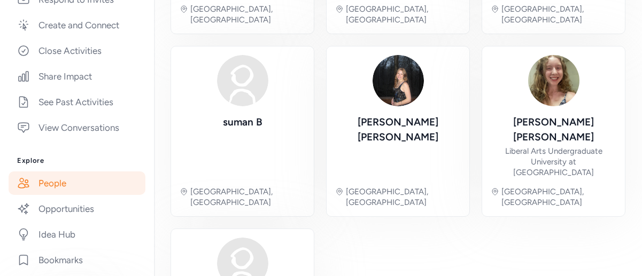 This screenshot has width=642, height=276. What do you see at coordinates (77, 25) in the screenshot?
I see `a: Create and Connect` at bounding box center [77, 25].